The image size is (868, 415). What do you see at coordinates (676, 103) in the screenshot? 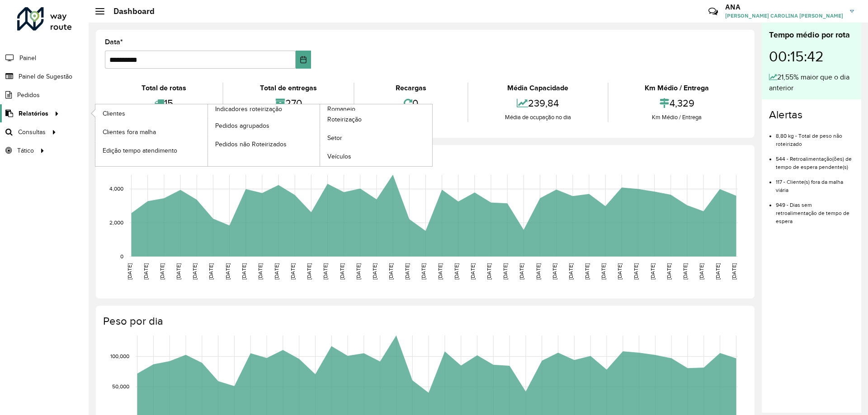
I see `div: 4,329` at bounding box center [676, 103].